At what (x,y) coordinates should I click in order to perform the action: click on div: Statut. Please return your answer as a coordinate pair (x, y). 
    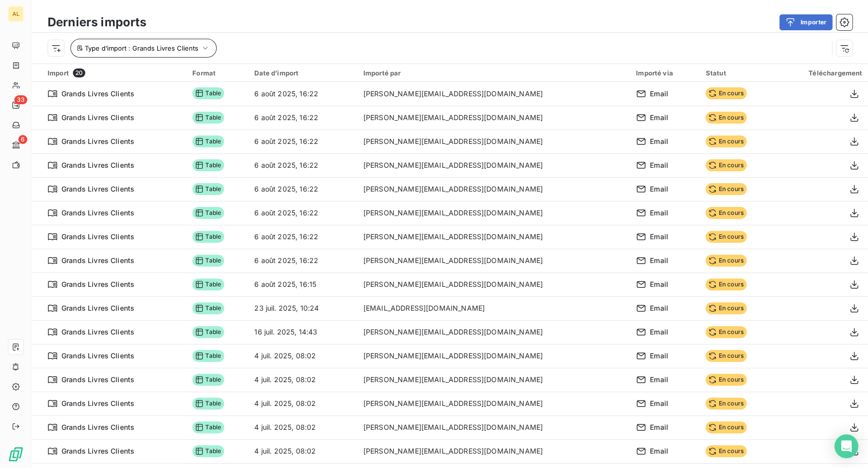
    Looking at the image, I should click on (737, 73).